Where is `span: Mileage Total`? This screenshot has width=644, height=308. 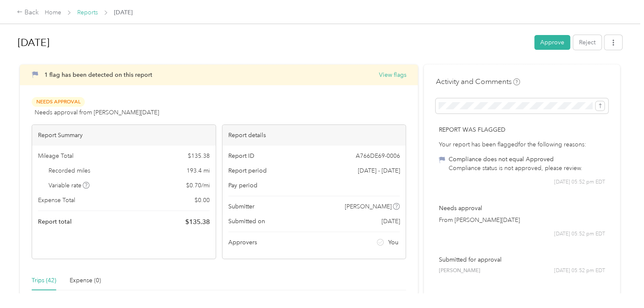
span: Mileage Total is located at coordinates (56, 156).